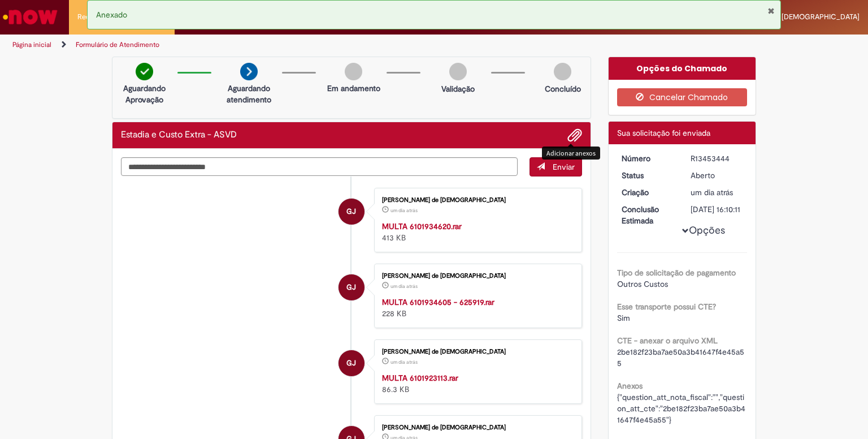  What do you see at coordinates (404, 211) in the screenshot?
I see `time: 27/08/2025 16:11:26` at bounding box center [404, 211].